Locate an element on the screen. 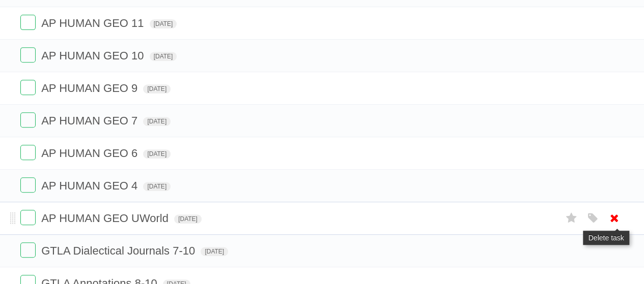 This screenshot has width=644, height=284. label: Star task is located at coordinates (571, 218).